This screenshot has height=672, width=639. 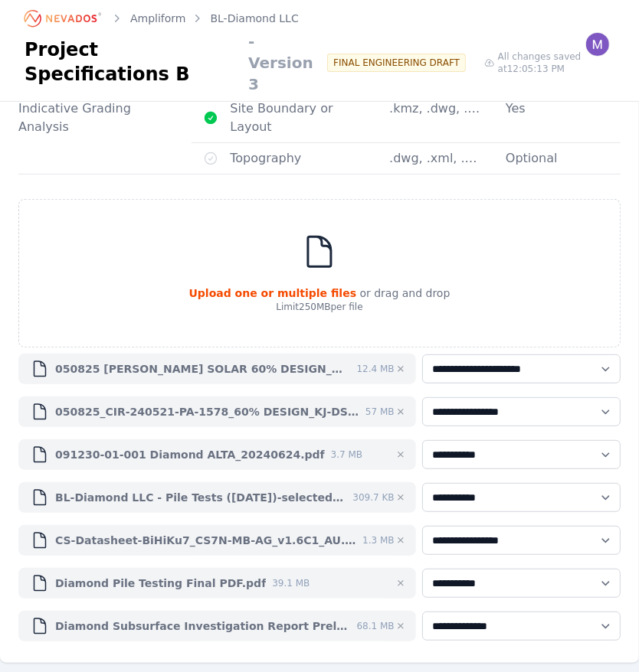 What do you see at coordinates (375, 627) in the screenshot?
I see `span: 68.1 MB` at bounding box center [375, 627].